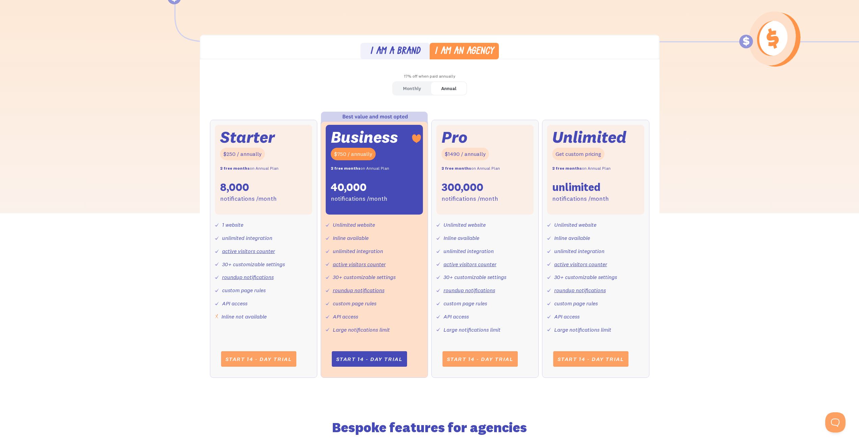 Image resolution: width=859 pixels, height=446 pixels. I want to click on div: 17% off when paid annually, so click(430, 76).